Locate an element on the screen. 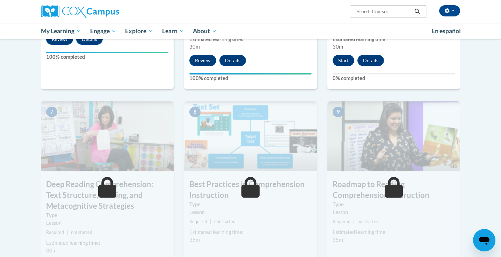 This screenshot has width=501, height=257. span: My Learning is located at coordinates (61, 31).